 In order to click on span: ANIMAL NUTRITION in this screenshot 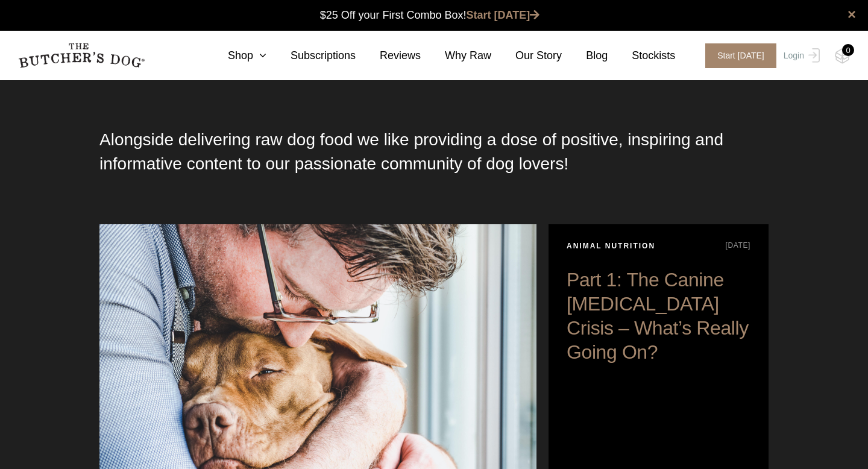, I will do `click(658, 246)`.